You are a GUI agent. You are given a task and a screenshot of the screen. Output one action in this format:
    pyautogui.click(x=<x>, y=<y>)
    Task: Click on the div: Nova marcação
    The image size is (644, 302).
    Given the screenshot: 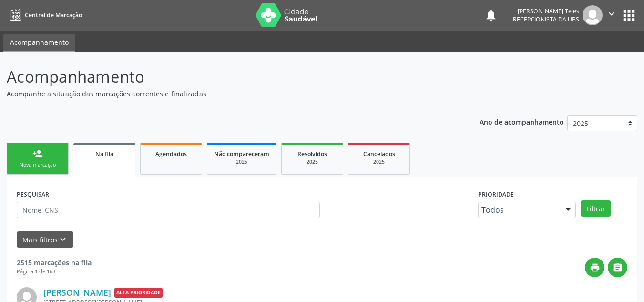 What is the action you would take?
    pyautogui.click(x=38, y=165)
    